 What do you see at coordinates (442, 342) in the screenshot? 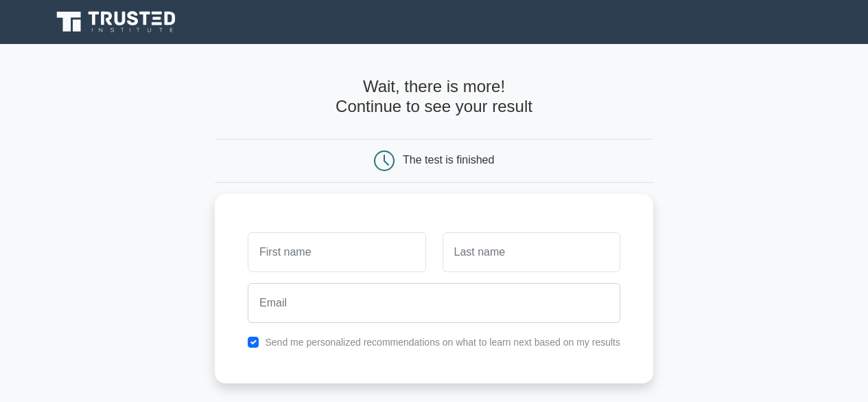
I see `label: Send me personalized recommendations on what to learn next based on my results` at bounding box center [442, 342].